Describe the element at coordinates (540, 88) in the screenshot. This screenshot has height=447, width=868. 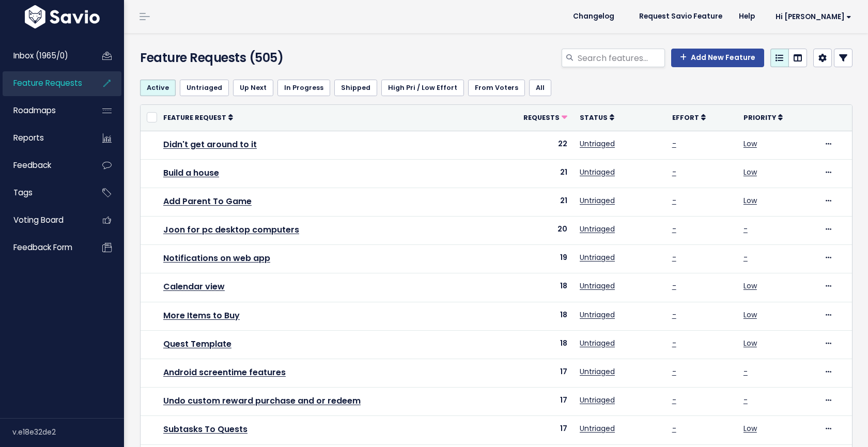
I see `a: All` at that location.